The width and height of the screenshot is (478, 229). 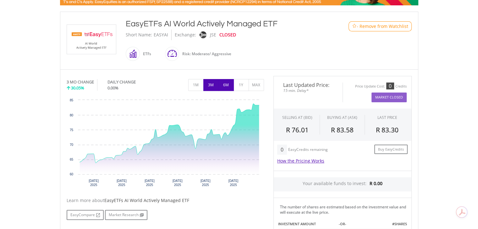 I want to click on div: Learn more about, so click(x=165, y=201).